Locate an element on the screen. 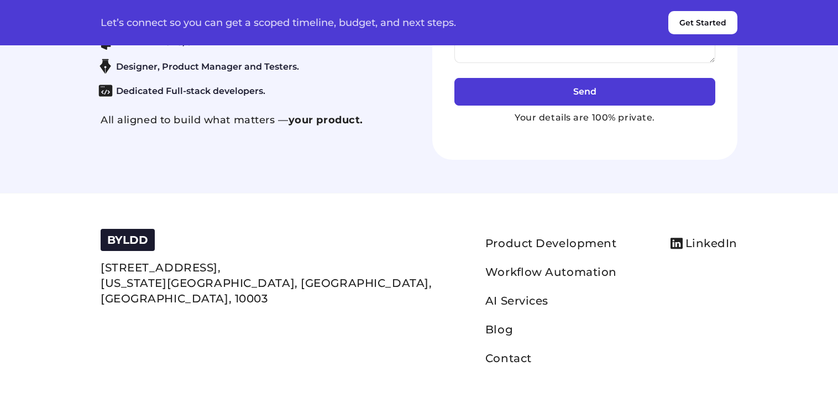 The height and width of the screenshot is (408, 838). a: AI Services is located at coordinates (517, 301).